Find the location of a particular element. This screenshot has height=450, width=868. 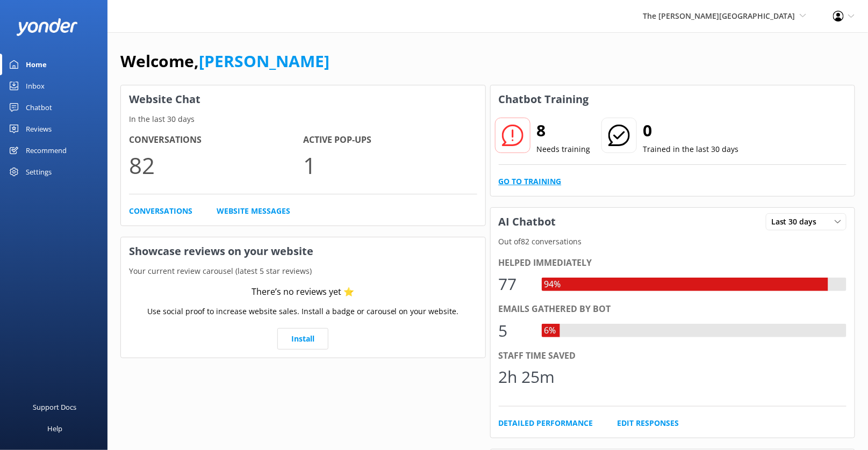

div: Reviews is located at coordinates (39, 129).